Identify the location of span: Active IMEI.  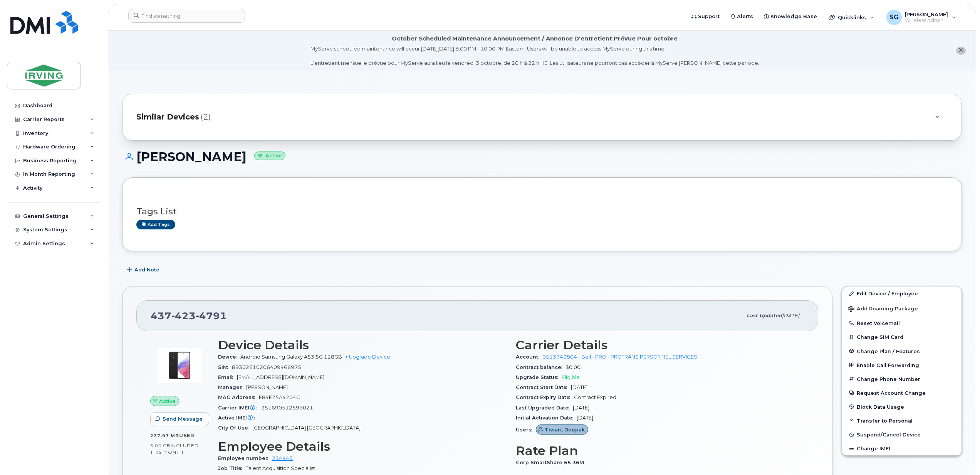
(239, 418).